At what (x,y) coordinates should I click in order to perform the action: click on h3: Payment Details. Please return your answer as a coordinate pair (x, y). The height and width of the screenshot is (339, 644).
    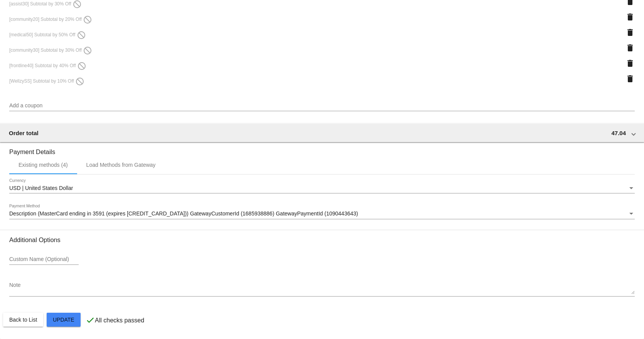
    Looking at the image, I should click on (322, 149).